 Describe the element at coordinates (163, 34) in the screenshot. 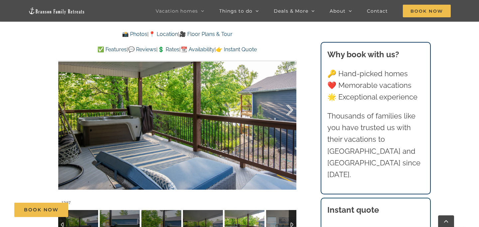

I see `a: 📍 Location` at that location.